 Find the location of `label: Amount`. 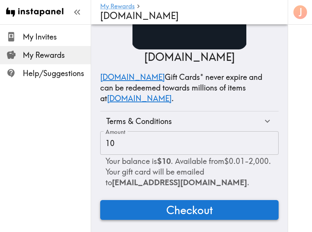

label: Amount is located at coordinates (115, 132).